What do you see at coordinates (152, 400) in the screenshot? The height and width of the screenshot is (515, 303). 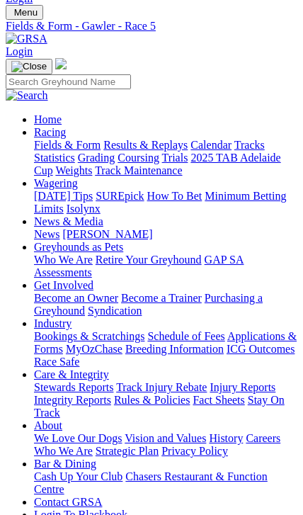 I see `a: Rules & Policies` at bounding box center [152, 400].